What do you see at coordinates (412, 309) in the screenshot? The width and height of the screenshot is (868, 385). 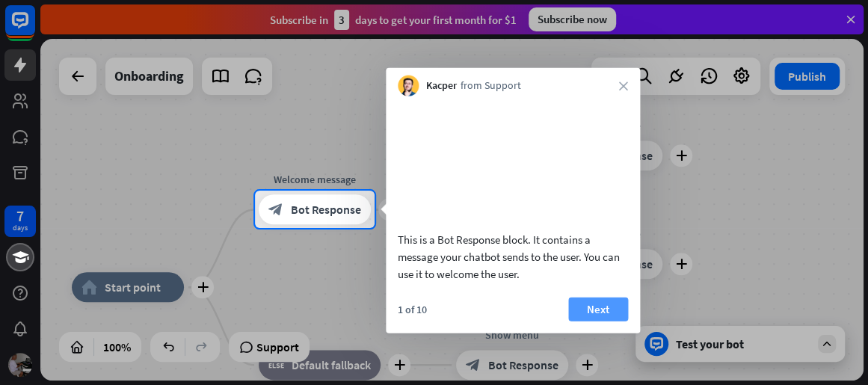 I see `div: 1 of 10` at bounding box center [412, 309].